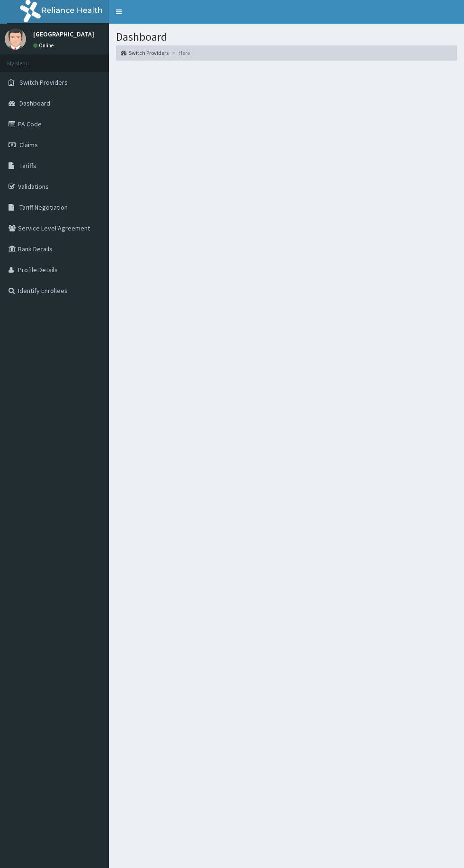  I want to click on span: Tariffs, so click(28, 166).